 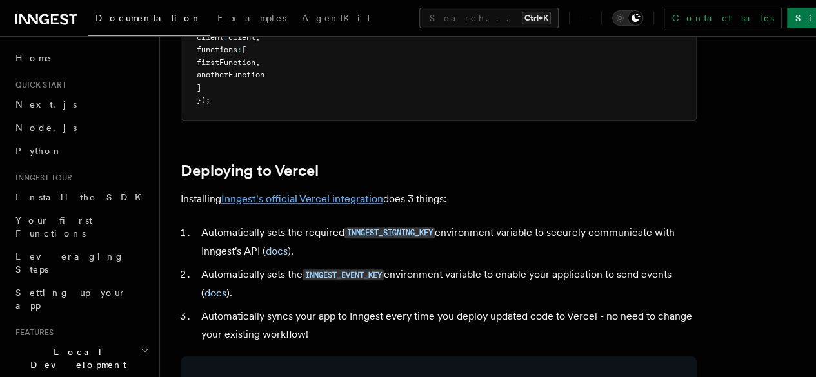 What do you see at coordinates (148, 18) in the screenshot?
I see `span: Documentation` at bounding box center [148, 18].